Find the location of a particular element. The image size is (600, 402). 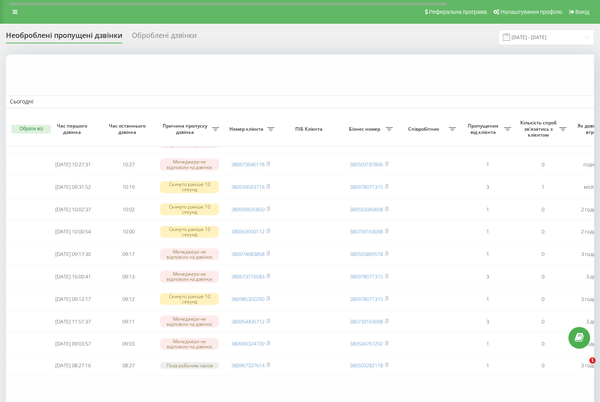

a: 380663900112 is located at coordinates (248, 231).